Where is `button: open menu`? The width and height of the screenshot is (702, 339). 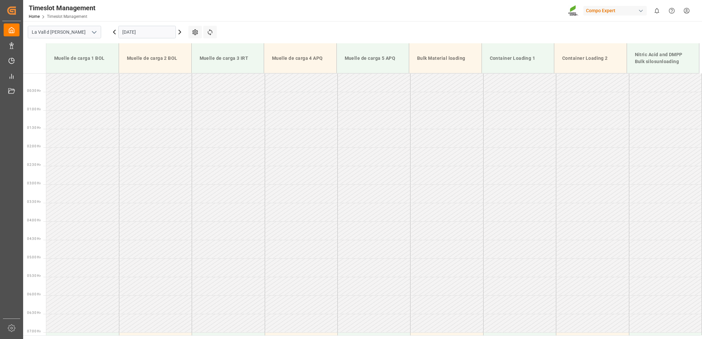
button: open menu is located at coordinates (94, 32).